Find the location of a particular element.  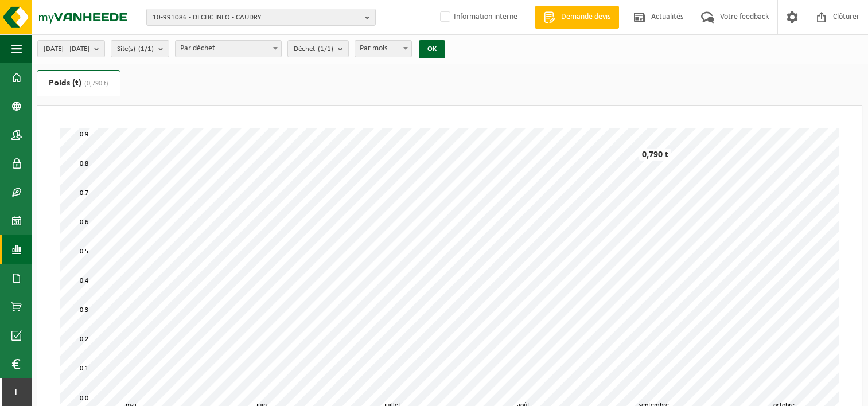

span: (0,790 t) is located at coordinates (95, 84).